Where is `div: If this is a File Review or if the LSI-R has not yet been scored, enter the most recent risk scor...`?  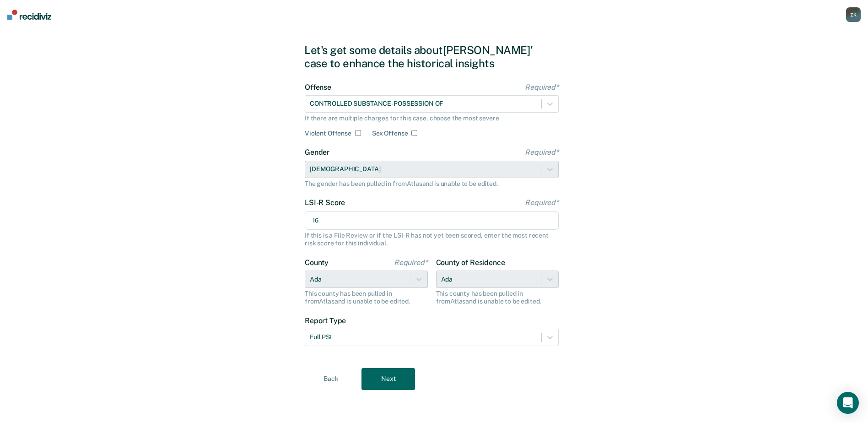
div: If this is a File Review or if the LSI-R has not yet been scored, enter the most recent risk scor... is located at coordinates (431, 239).